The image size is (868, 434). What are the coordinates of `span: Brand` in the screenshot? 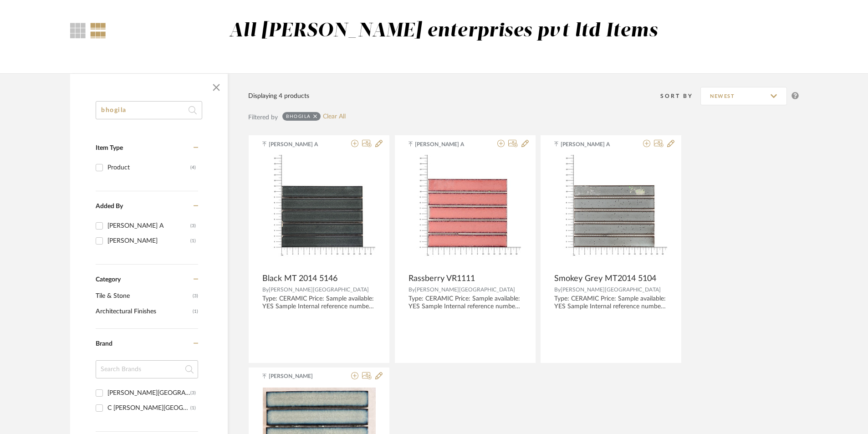 It's located at (104, 344).